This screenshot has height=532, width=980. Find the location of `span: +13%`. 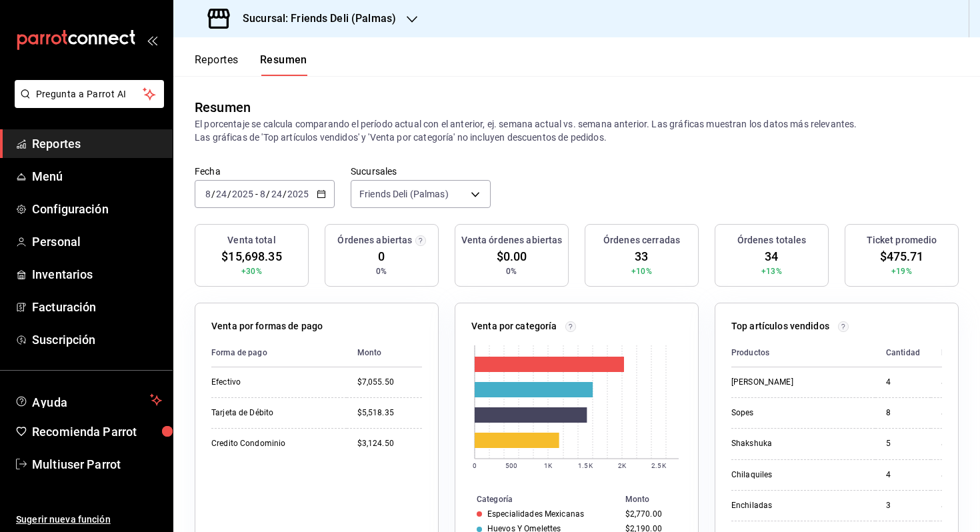

span: +13% is located at coordinates (771, 271).